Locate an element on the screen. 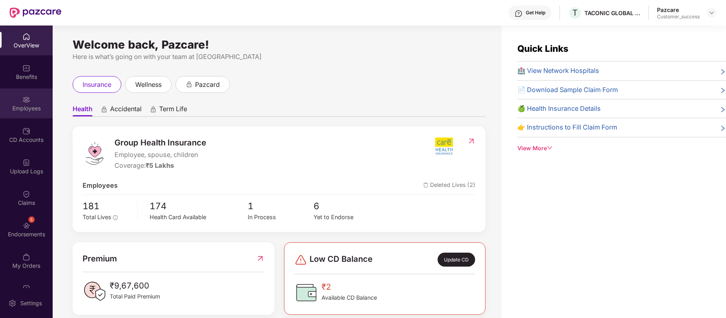 The height and width of the screenshot is (318, 726). img: svg+xml;base64,PHN2ZyBpZD0iQ0RfQWNjb3VudHMiIGRhdGEtbmFtZT0iQ0QgQWNjb3VudHMiIHhtbG5zPSJodHRwOi8vd3... is located at coordinates (26, 131).